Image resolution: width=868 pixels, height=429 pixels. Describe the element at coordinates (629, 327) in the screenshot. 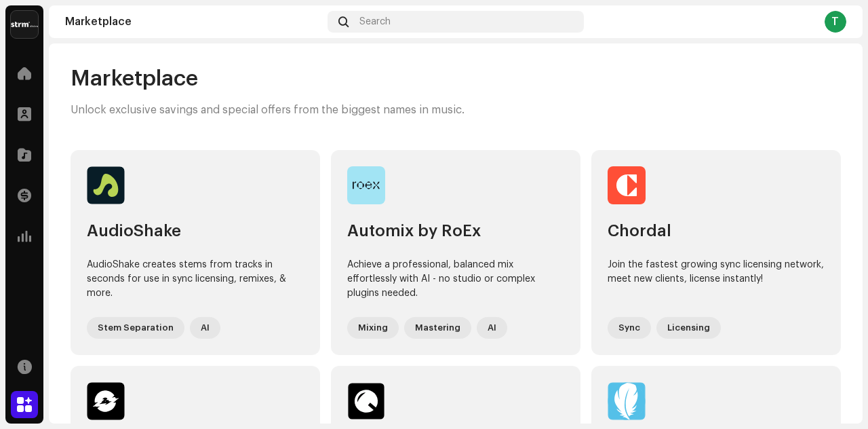

I see `div: Sync` at that location.